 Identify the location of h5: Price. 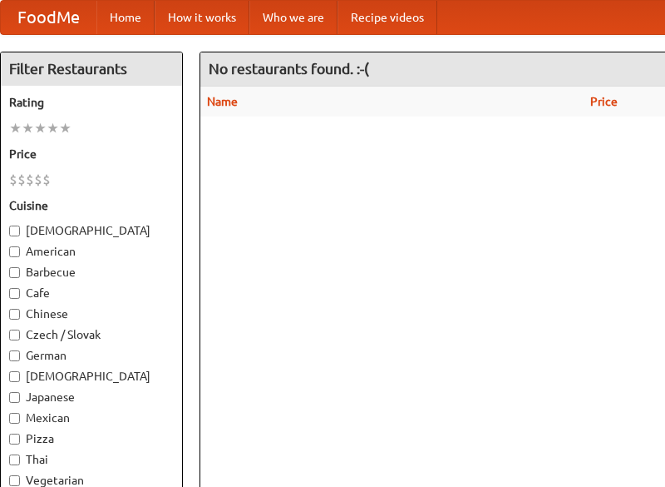
(91, 154).